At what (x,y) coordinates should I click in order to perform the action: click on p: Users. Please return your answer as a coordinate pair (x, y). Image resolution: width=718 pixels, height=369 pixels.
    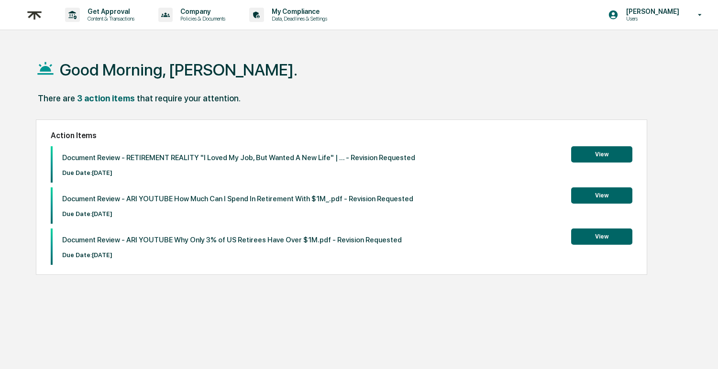
    Looking at the image, I should click on (651, 19).